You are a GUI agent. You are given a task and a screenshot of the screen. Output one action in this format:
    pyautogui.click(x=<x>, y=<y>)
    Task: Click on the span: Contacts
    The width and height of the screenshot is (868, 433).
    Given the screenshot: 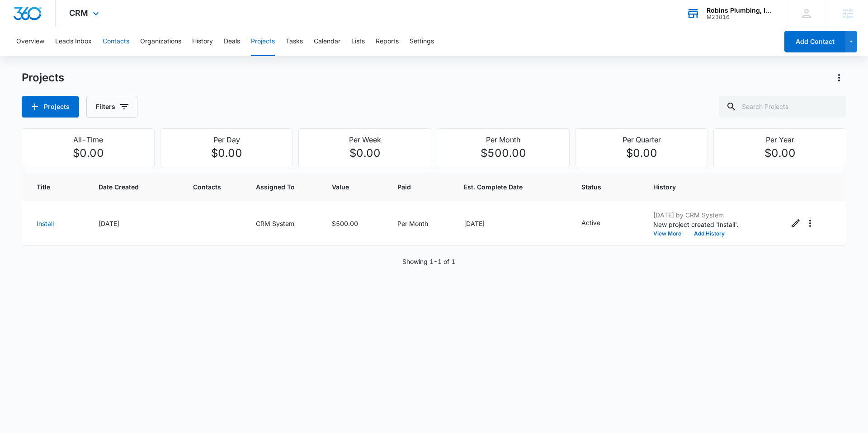 What is the action you would take?
    pyautogui.click(x=213, y=187)
    